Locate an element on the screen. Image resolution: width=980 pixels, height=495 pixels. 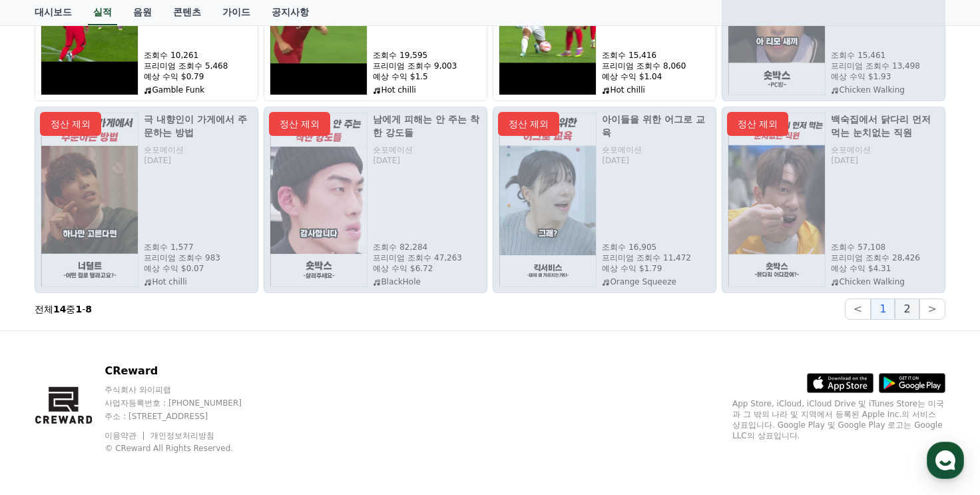
a: 대화 is located at coordinates (130, 401).